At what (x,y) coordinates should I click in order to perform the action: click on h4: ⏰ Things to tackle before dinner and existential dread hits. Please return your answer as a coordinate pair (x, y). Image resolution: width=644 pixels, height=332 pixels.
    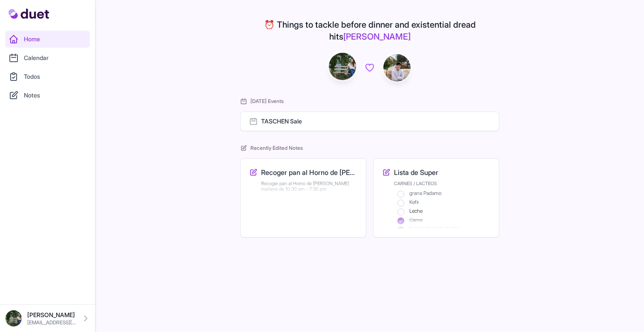
    Looking at the image, I should click on (370, 31).